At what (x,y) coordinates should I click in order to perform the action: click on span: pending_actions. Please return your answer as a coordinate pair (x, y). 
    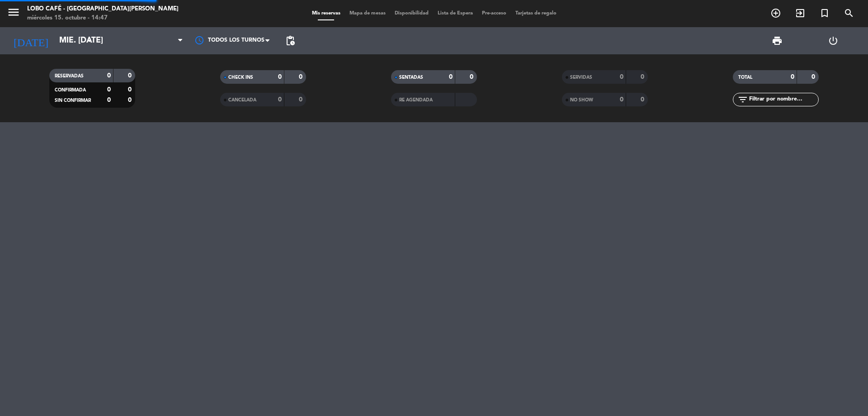
    Looking at the image, I should click on (290, 41).